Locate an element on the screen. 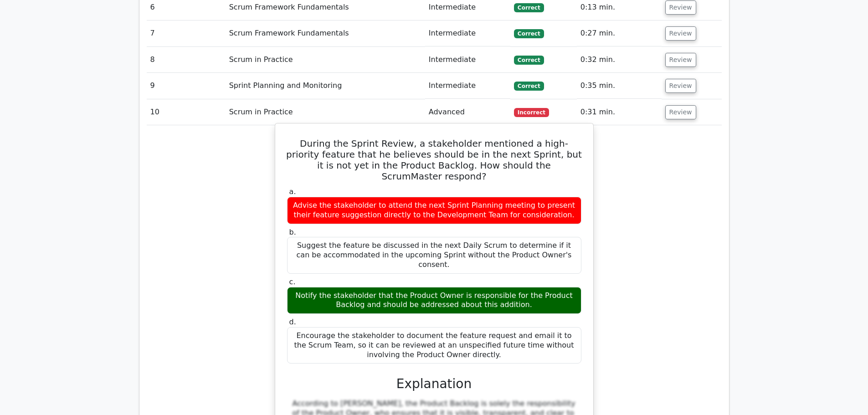 The image size is (868, 415). td: 0:31 min. is located at coordinates (619, 112).